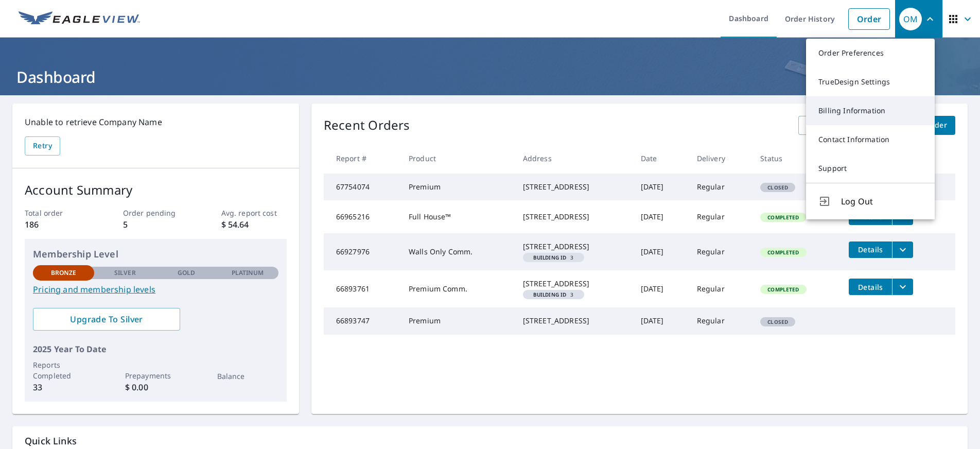  I want to click on p: $ 0.00, so click(156, 387).